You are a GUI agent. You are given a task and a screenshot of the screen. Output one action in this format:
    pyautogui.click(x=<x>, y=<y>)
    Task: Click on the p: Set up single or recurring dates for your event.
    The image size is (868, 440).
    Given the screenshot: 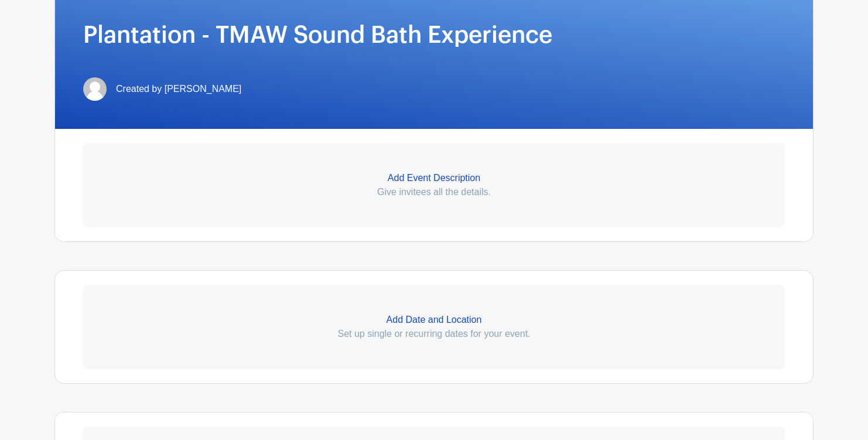 What is the action you would take?
    pyautogui.click(x=434, y=334)
    